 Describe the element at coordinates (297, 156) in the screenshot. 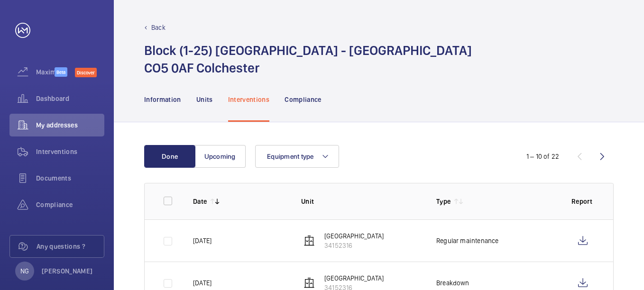

I see `button: Equipment type` at that location.